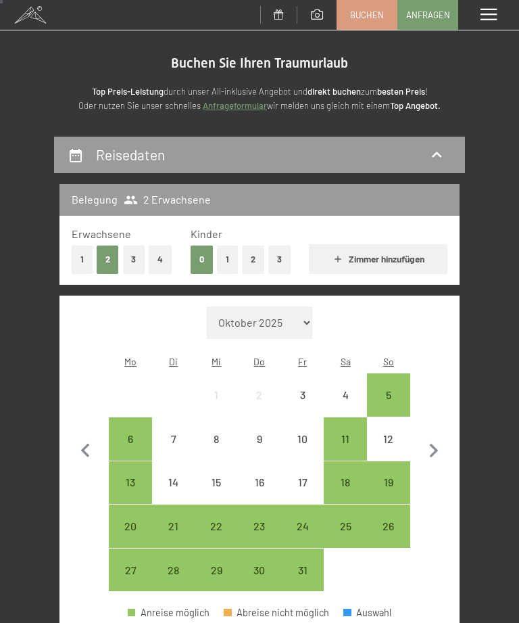 The width and height of the screenshot is (519, 623). I want to click on span: Buchen Sie Ihren Traumurlaub, so click(260, 63).